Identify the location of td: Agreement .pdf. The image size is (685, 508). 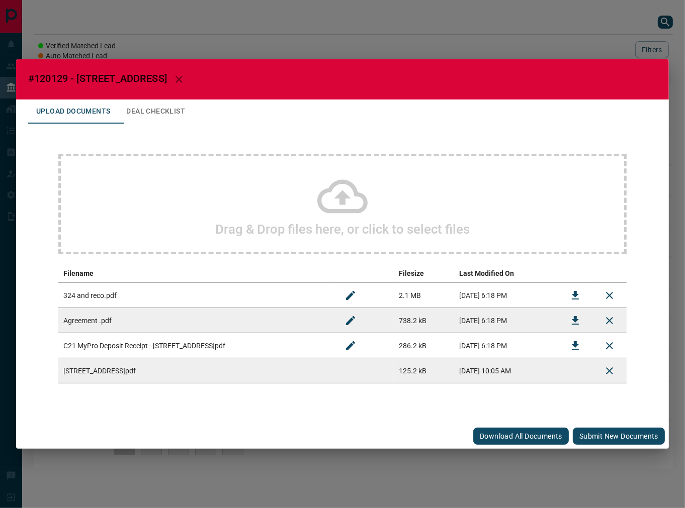
(196, 321).